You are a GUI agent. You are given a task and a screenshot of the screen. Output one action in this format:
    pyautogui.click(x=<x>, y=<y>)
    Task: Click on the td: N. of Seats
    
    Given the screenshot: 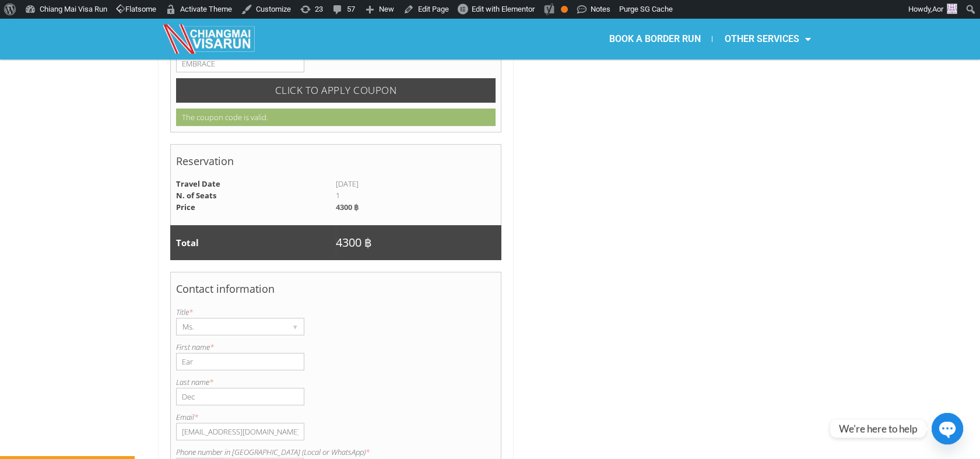 What is the action you would take?
    pyautogui.click(x=253, y=196)
    